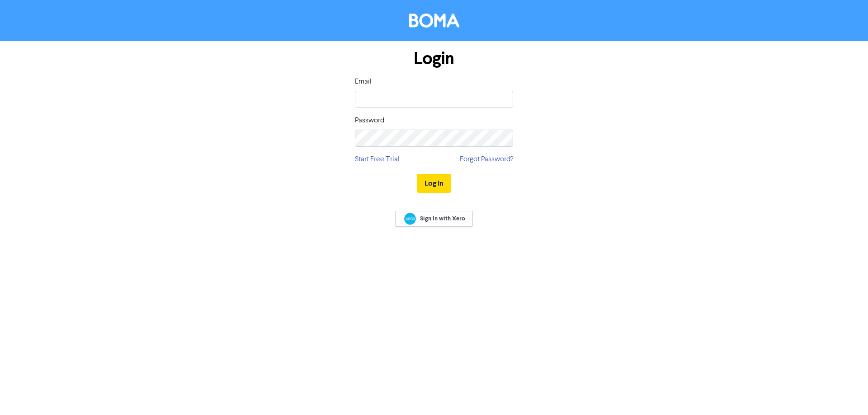 This screenshot has width=868, height=415. I want to click on h1: Login, so click(434, 58).